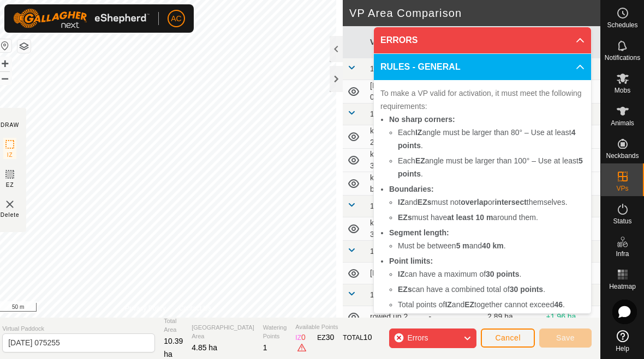 The width and height of the screenshot is (644, 359). I want to click on span: Watering Points, so click(275, 332).